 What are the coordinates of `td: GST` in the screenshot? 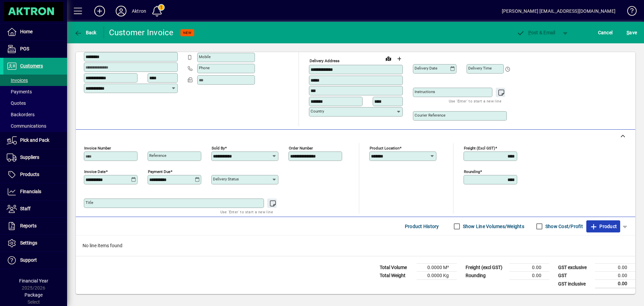 It's located at (575, 275).